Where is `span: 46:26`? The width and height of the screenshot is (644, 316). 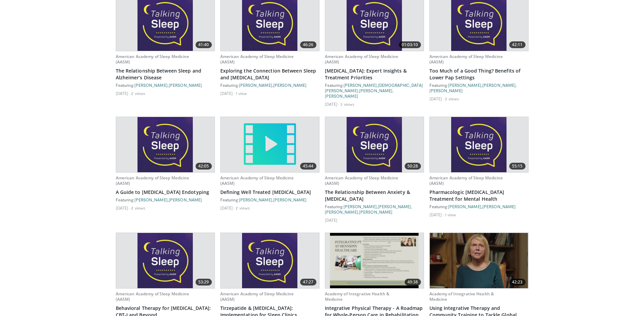
span: 46:26 is located at coordinates (309, 45).